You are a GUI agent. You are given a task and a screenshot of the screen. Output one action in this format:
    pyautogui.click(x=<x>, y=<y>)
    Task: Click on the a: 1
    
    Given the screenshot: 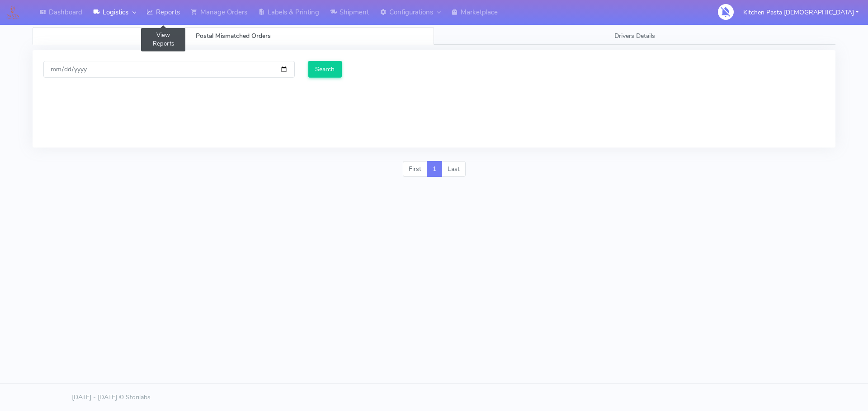 What is the action you would take?
    pyautogui.click(x=434, y=169)
    